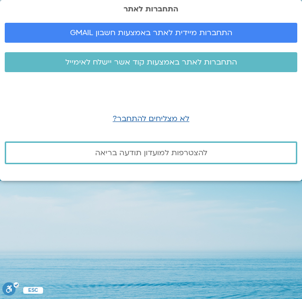 The image size is (302, 299). What do you see at coordinates (151, 33) in the screenshot?
I see `span: התחברות מיידית לאתר באמצעות חשבון GMAIL` at bounding box center [151, 33].